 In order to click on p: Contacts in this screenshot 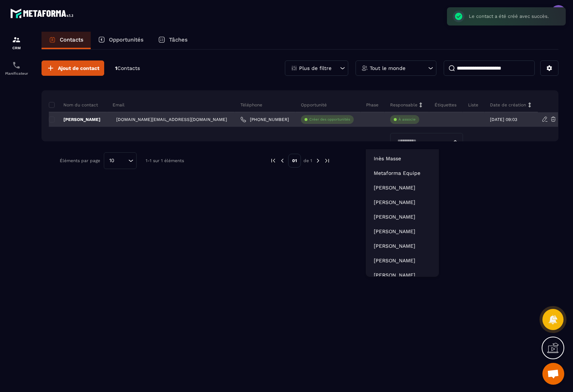, I will do `click(71, 40)`.